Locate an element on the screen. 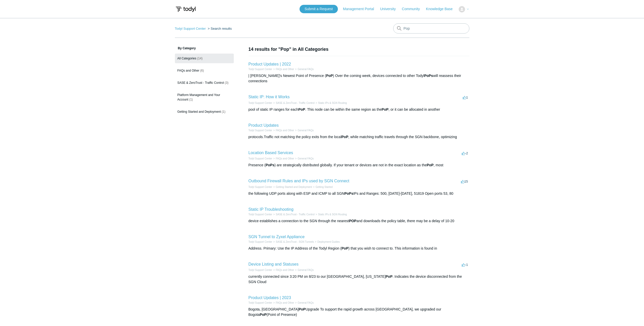  img: Todyl Support Center Help Center home page is located at coordinates (186, 9).